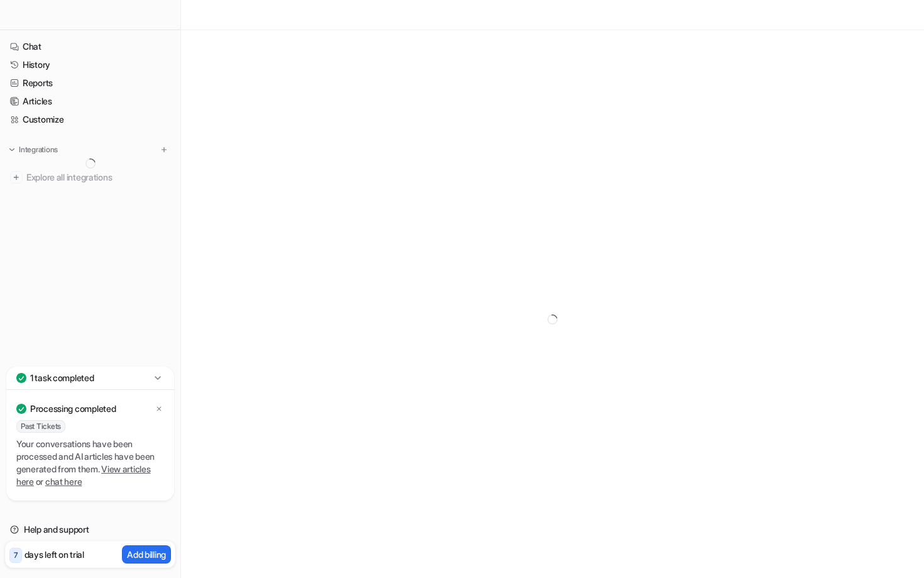 The image size is (924, 578). I want to click on p: Processing completed, so click(73, 409).